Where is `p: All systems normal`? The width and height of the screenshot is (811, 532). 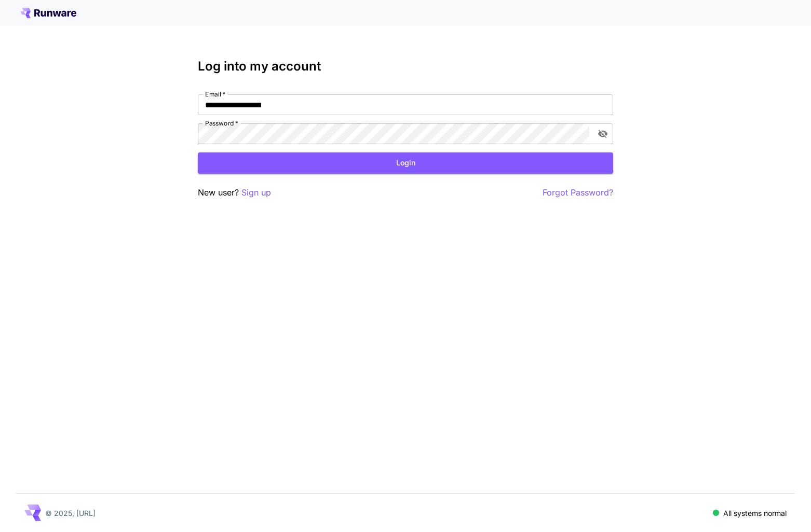 p: All systems normal is located at coordinates (755, 513).